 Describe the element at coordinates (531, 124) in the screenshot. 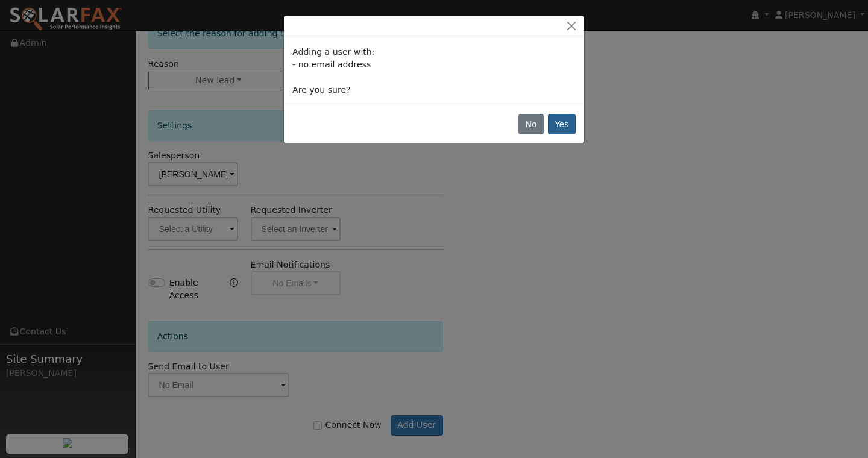

I see `button: No` at that location.